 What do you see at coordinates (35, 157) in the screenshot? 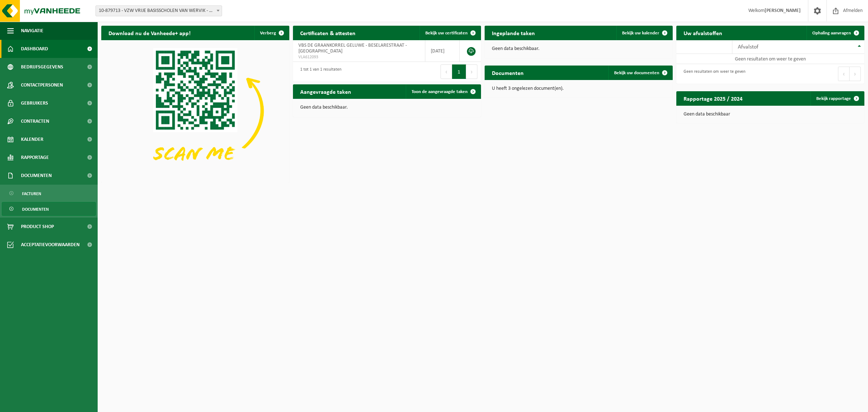
I see `span: Rapportage` at bounding box center [35, 157].